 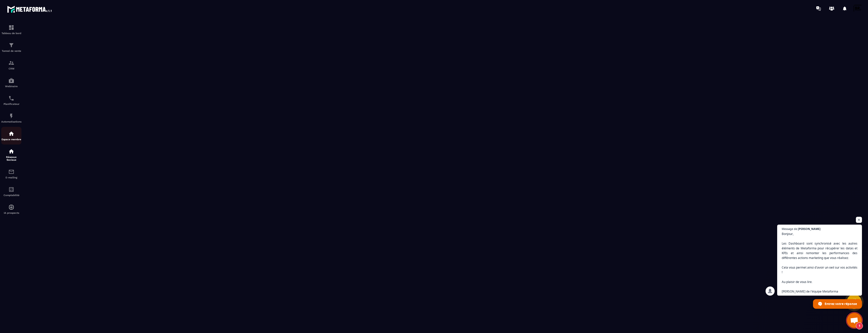 I want to click on img: scheduler, so click(x=12, y=98).